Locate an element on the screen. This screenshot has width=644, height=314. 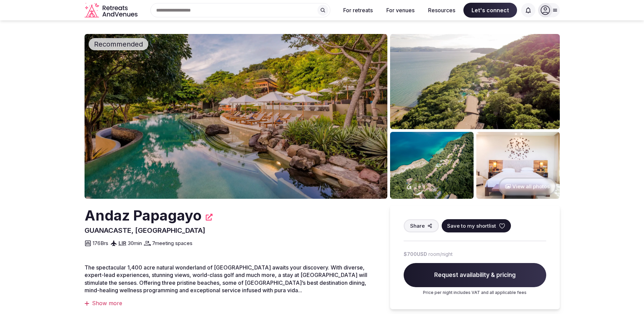
div: Show more is located at coordinates (231, 303).